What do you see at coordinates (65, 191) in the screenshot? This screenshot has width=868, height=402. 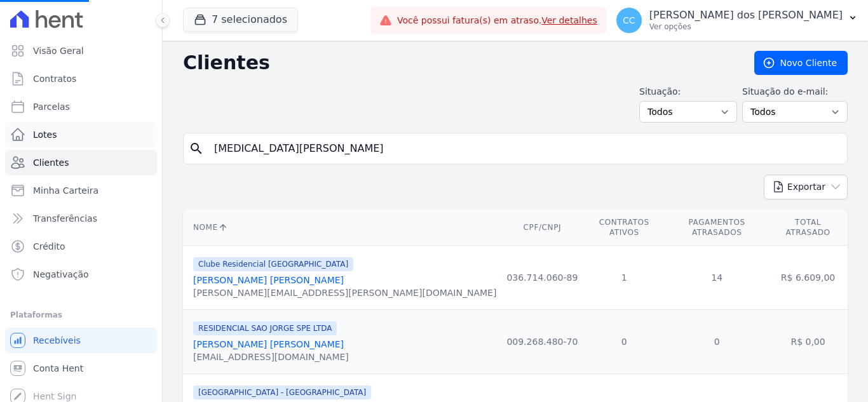 I see `span: Minha Carteira` at bounding box center [65, 191].